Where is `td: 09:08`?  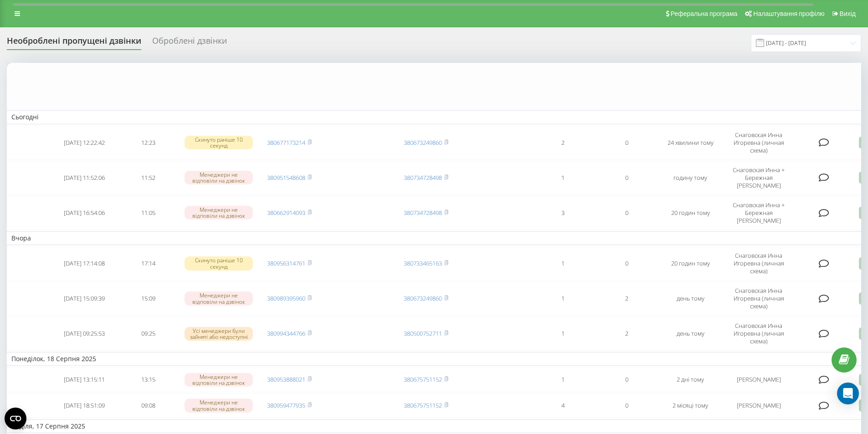 td: 09:08 is located at coordinates (148, 406).